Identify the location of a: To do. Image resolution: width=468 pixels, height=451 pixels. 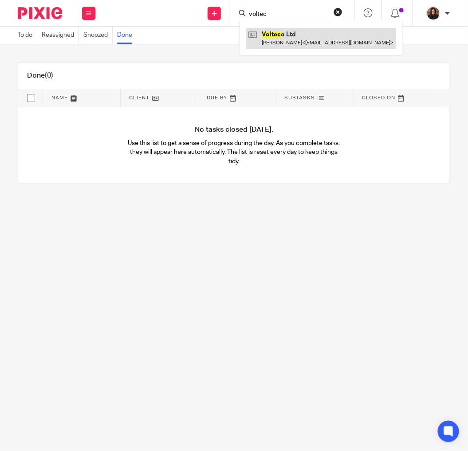
(28, 35).